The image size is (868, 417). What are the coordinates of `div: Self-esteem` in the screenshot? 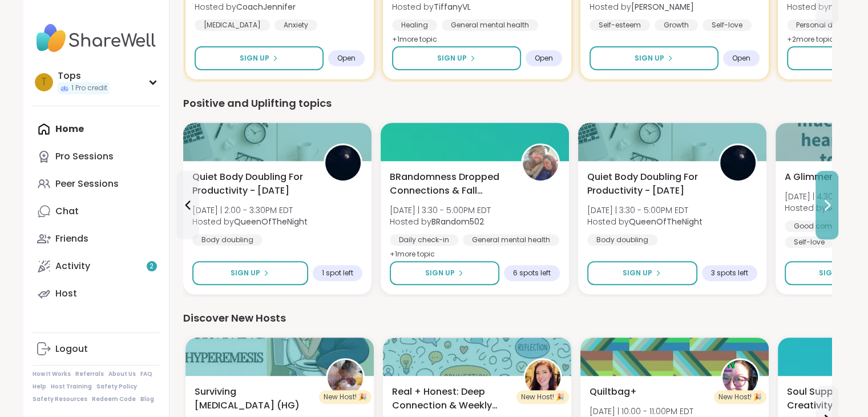 It's located at (620, 25).